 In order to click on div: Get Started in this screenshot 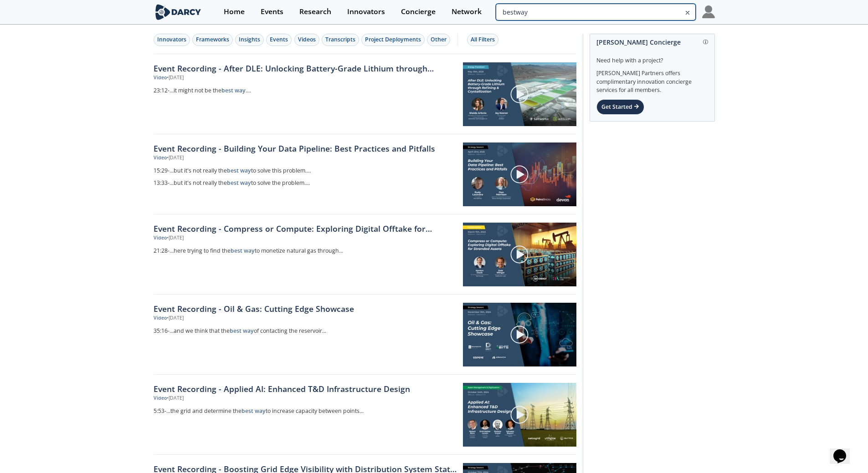, I will do `click(621, 107)`.